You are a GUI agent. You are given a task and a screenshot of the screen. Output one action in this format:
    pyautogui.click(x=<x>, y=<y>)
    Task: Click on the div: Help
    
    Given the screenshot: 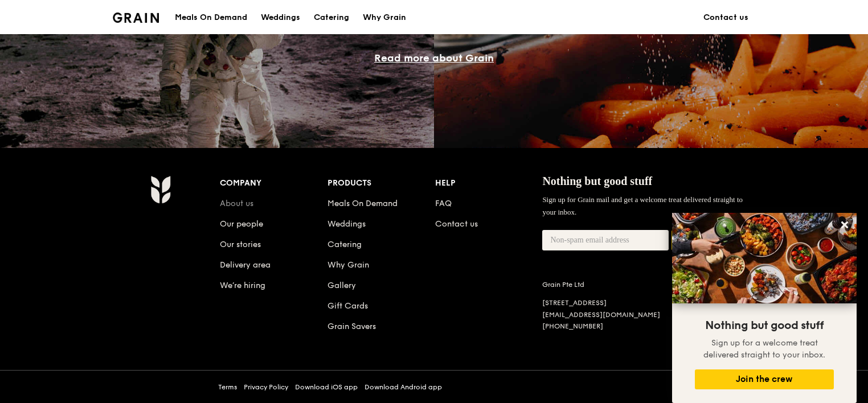 What is the action you would take?
    pyautogui.click(x=489, y=184)
    